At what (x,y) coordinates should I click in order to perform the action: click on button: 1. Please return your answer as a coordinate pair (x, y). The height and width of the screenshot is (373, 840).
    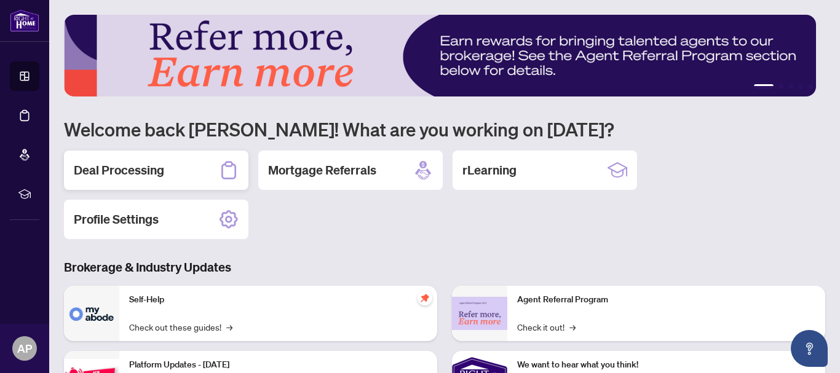
    Looking at the image, I should click on (764, 87).